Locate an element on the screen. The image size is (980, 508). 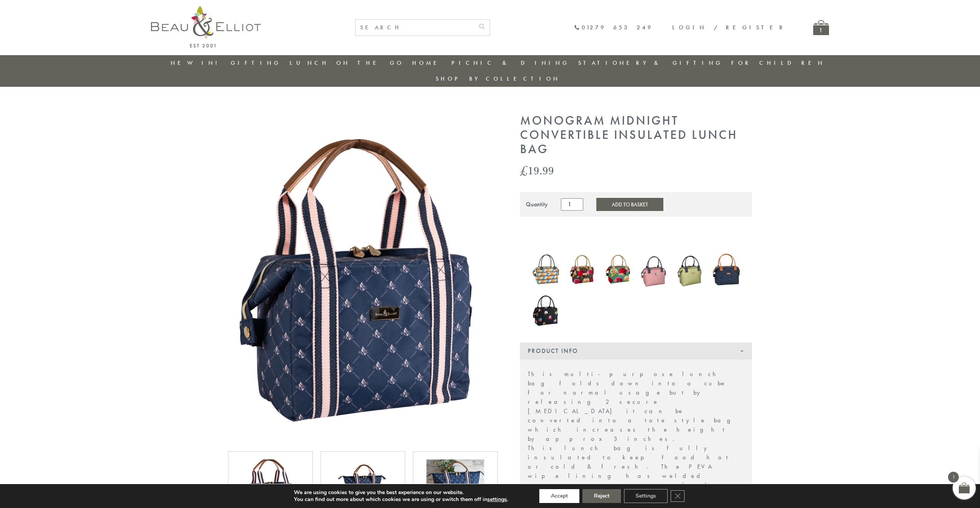
button: Reject is located at coordinates (602, 496).